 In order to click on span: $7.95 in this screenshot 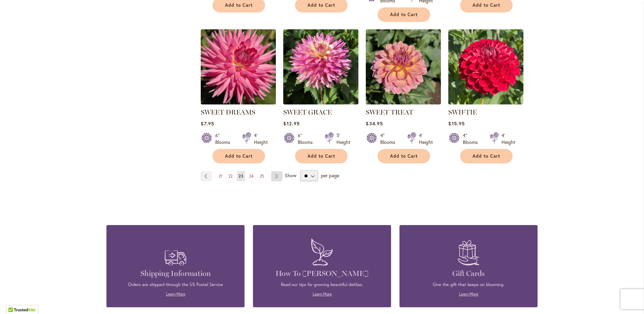, I will do `click(207, 123)`.